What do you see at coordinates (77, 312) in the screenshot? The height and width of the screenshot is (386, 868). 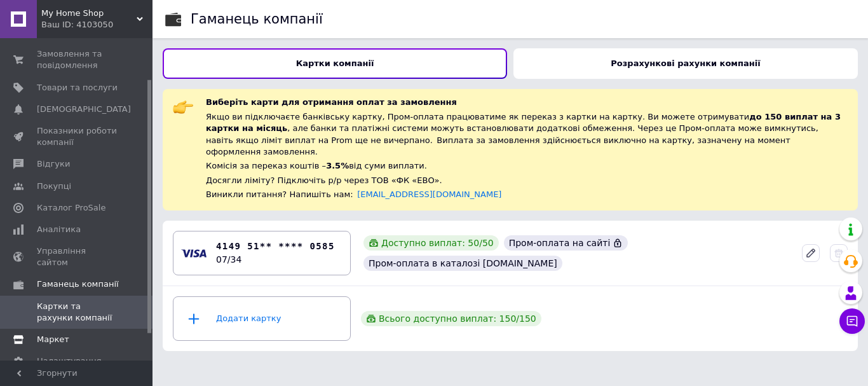 I see `span: Картки та рахунки компанії` at bounding box center [77, 312].